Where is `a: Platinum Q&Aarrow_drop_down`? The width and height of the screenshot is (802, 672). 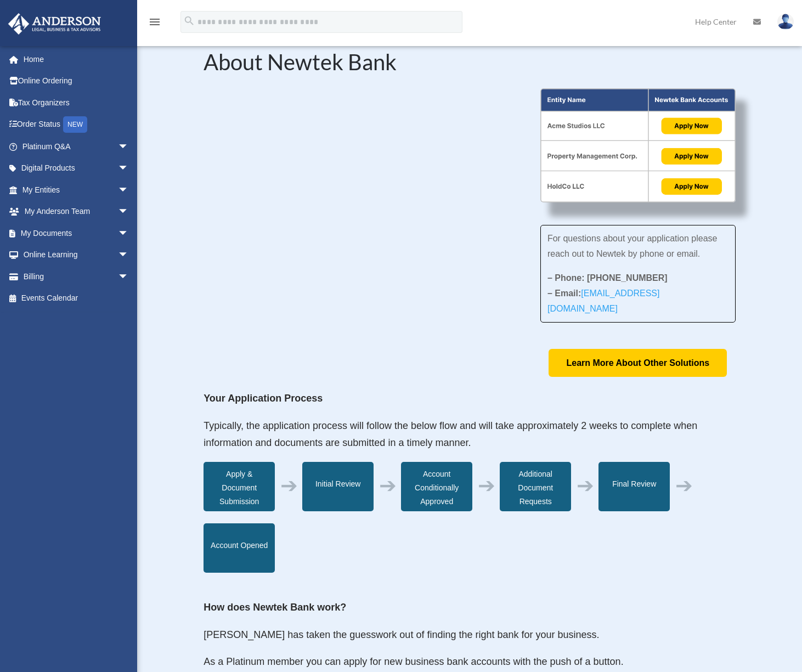 a: Platinum Q&Aarrow_drop_down is located at coordinates (76, 147).